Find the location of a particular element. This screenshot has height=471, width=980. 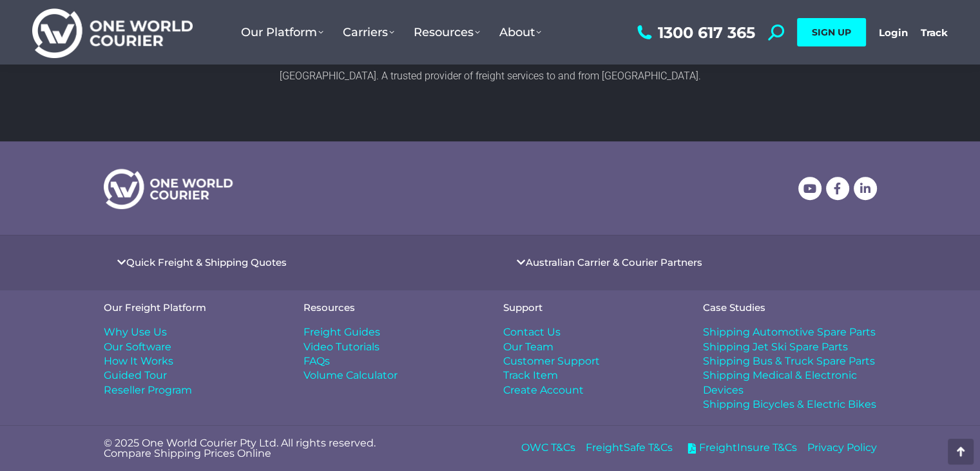

span: Shipping Medical & Electronic Devices is located at coordinates (790, 383).